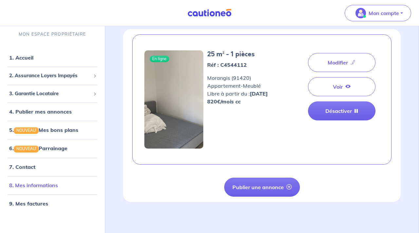  Describe the element at coordinates (342, 63) in the screenshot. I see `a: Modifier` at that location.